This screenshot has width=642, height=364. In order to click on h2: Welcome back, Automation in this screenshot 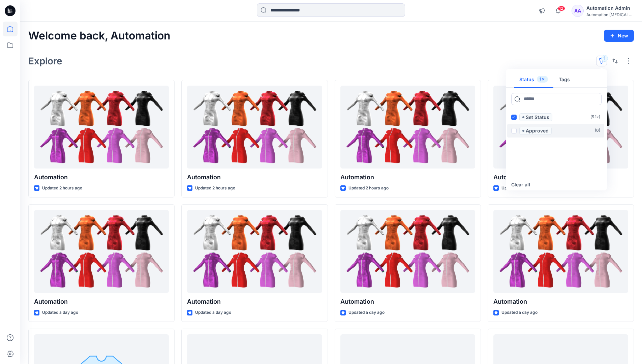, I will do `click(99, 36)`.